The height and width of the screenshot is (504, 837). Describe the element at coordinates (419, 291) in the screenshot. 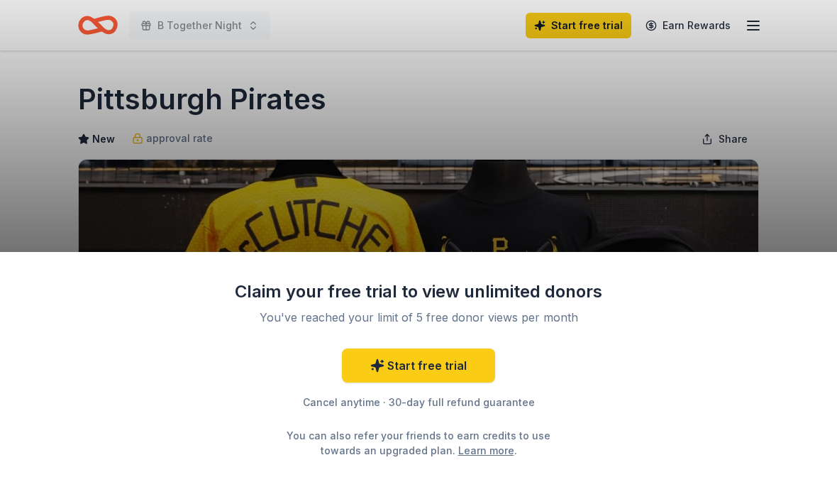

I see `div: Claim your free trial to view unlimited donors` at that location.